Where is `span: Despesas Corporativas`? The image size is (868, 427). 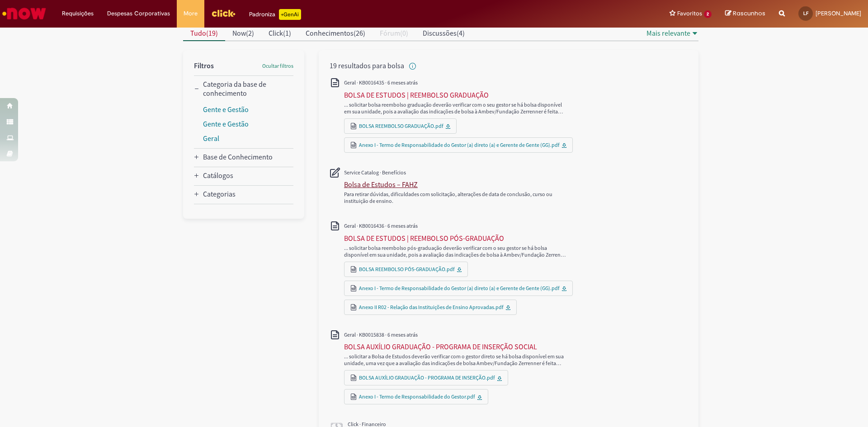 span: Despesas Corporativas is located at coordinates (139, 14).